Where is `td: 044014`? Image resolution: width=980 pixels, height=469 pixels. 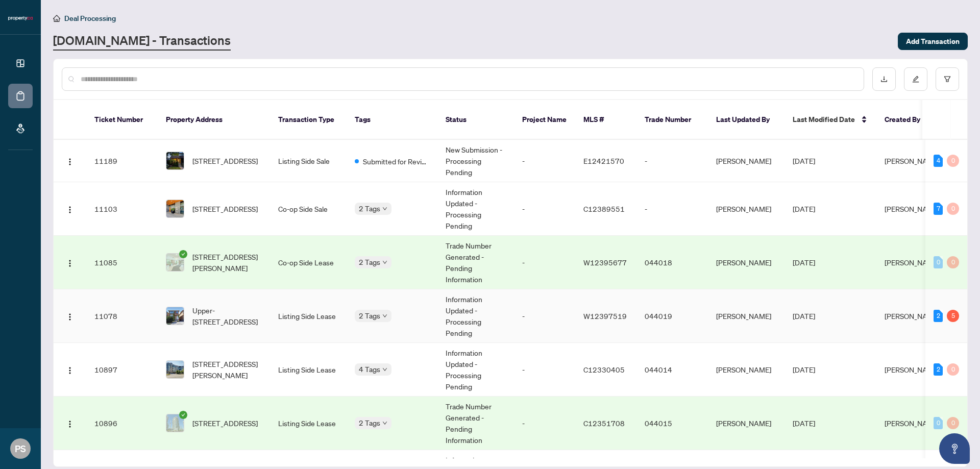 td: 044014 is located at coordinates (672, 370).